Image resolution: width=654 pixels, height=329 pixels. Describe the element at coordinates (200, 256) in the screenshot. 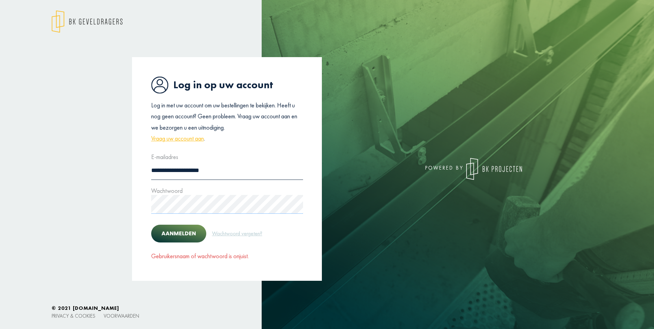

I see `span: Gebruikersnaam of wachtwoord is onjuist.` at that location.